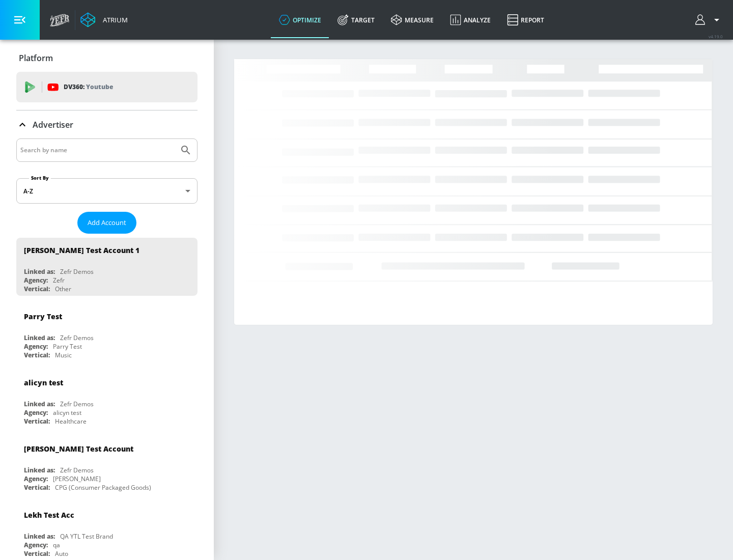 The width and height of the screenshot is (733, 560). What do you see at coordinates (88, 87) in the screenshot?
I see `p: DV360:` at bounding box center [88, 87].